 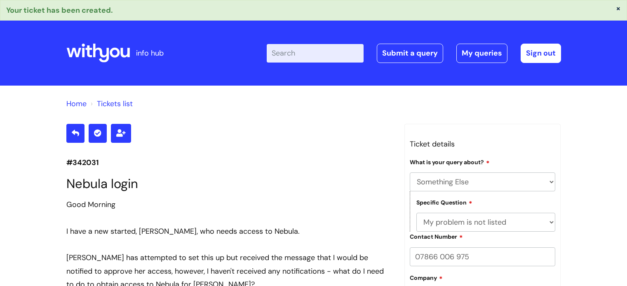 What do you see at coordinates (315, 53) in the screenshot?
I see `input: Search` at bounding box center [315, 53].